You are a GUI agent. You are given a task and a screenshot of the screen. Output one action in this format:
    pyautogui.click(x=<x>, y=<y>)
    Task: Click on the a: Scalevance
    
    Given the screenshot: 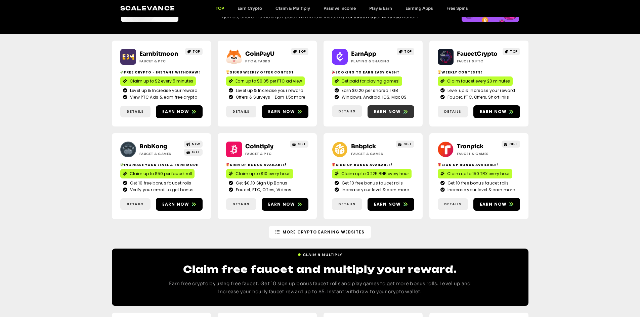 What is the action you would take?
    pyautogui.click(x=148, y=8)
    